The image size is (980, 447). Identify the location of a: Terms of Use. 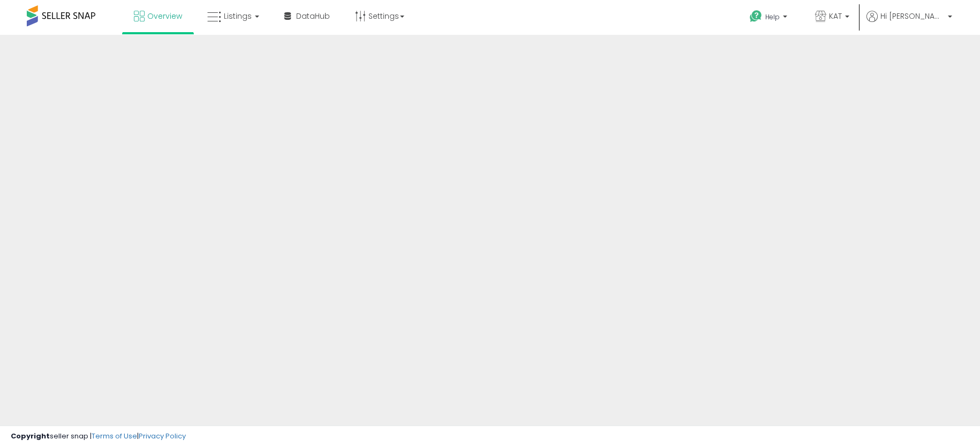
(114, 436).